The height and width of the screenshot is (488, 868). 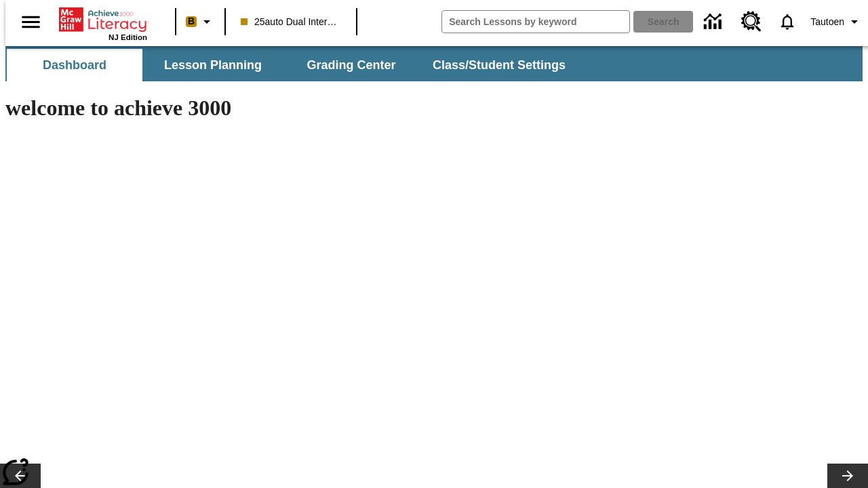 I want to click on button: Grading Center, so click(x=351, y=65).